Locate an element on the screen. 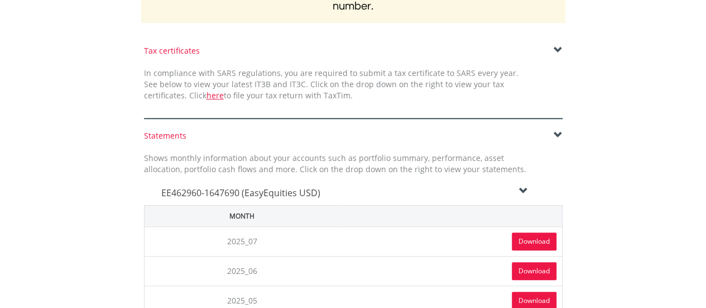 This screenshot has width=706, height=308. td: 2025_07 is located at coordinates (242, 241).